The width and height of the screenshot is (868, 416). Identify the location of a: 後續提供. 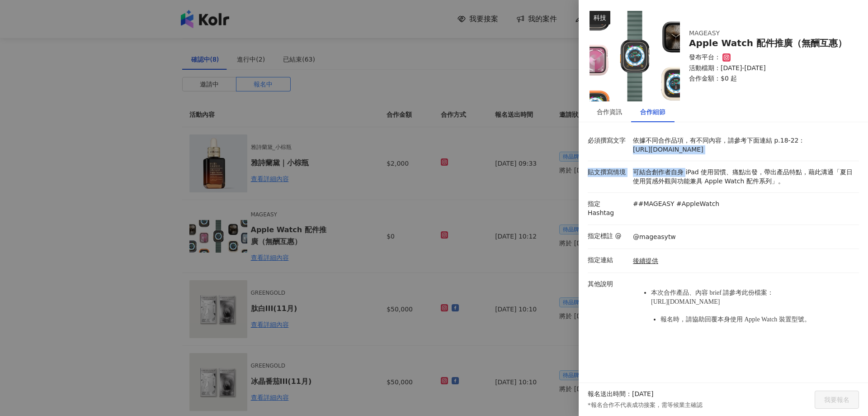
(646, 261).